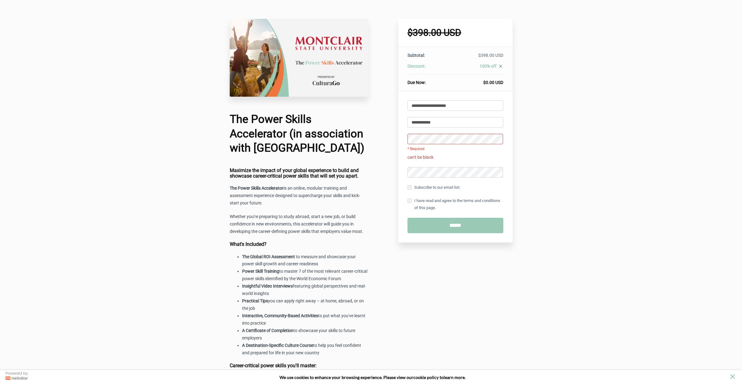 This screenshot has width=742, height=383. Describe the element at coordinates (434, 188) in the screenshot. I see `label: Subscribe to our email list.` at that location.